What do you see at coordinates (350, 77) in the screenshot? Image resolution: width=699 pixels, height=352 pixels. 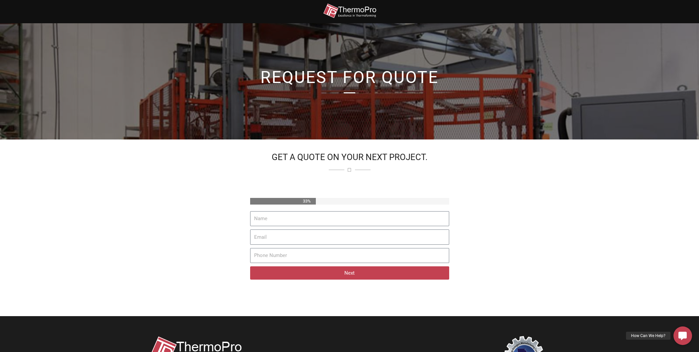 I see `h1: Request for Quote` at bounding box center [350, 77].